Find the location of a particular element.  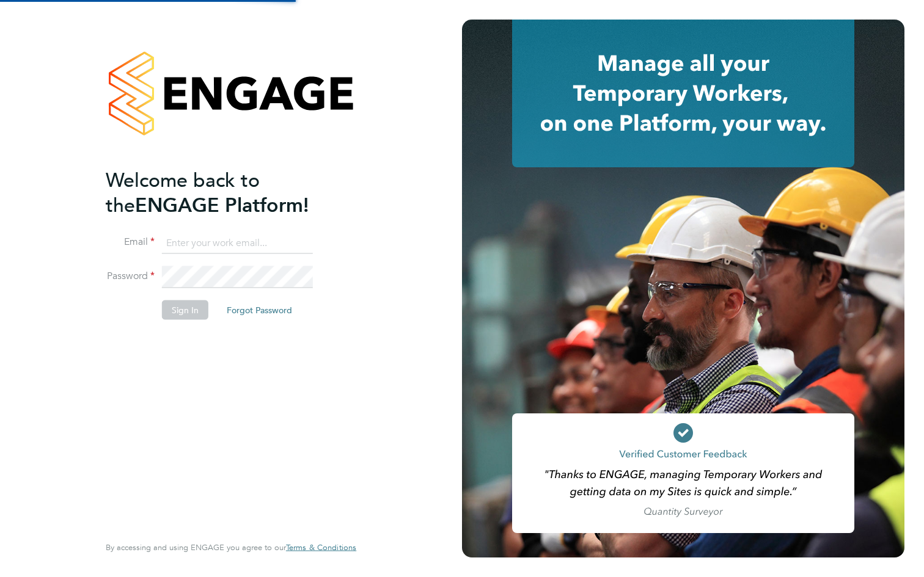

button: Forgot Password is located at coordinates (259, 311).